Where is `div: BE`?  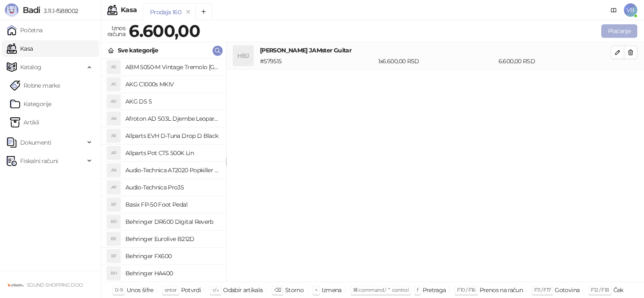
div: BE is located at coordinates (114, 239).